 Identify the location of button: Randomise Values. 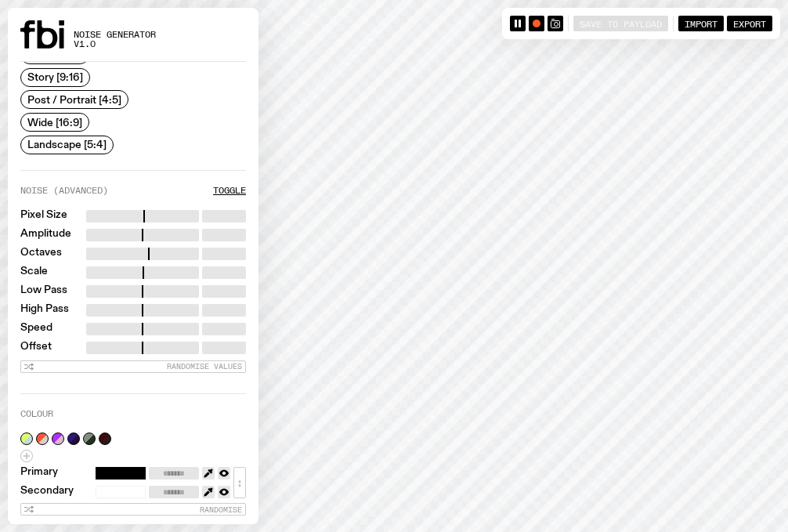
(133, 366).